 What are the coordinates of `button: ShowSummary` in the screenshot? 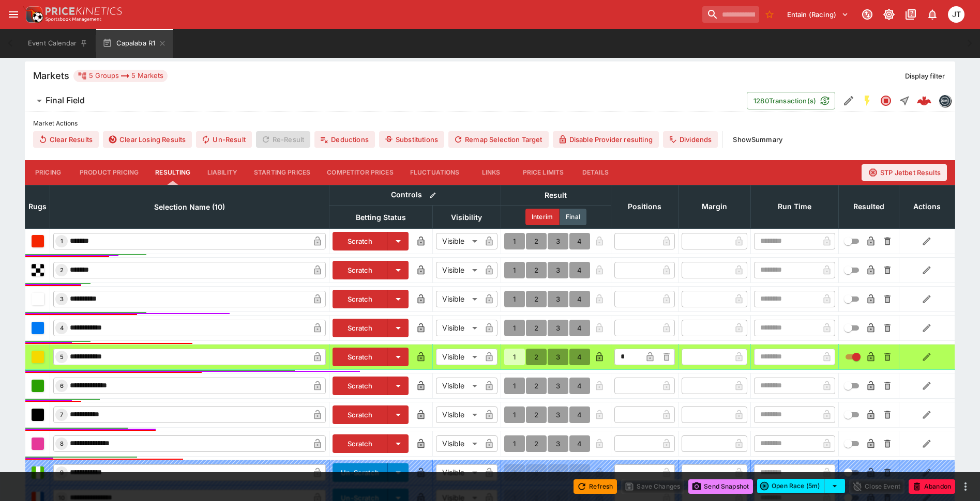 It's located at (758, 140).